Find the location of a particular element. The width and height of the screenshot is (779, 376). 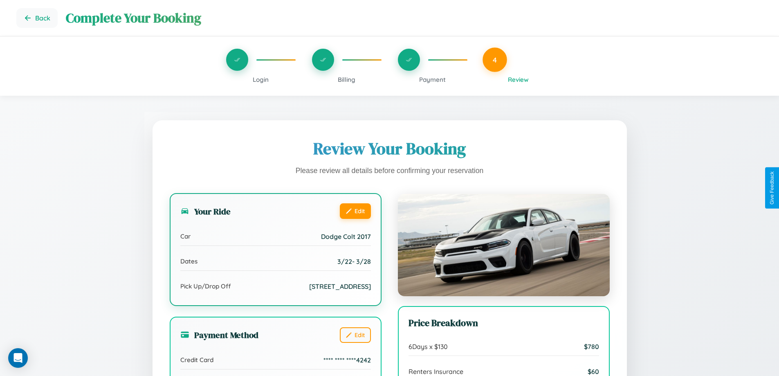

span: Payment is located at coordinates (432, 79).